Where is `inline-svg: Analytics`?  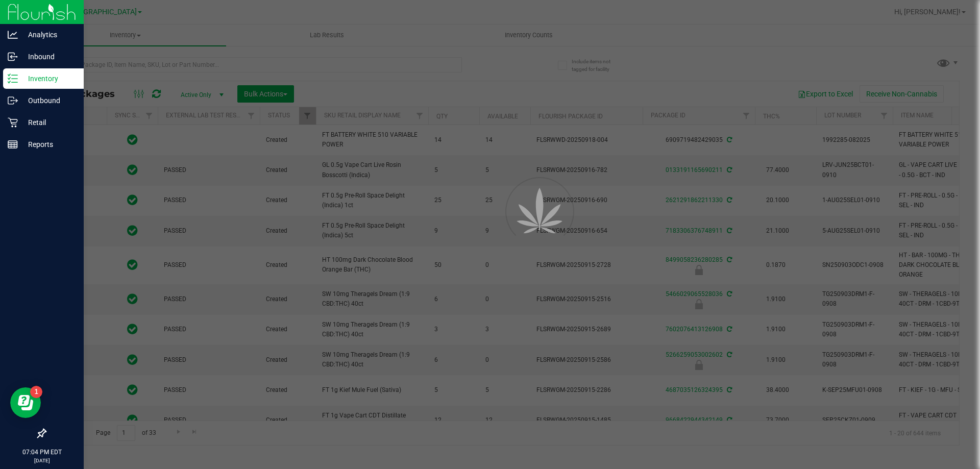
inline-svg: Analytics is located at coordinates (13, 35).